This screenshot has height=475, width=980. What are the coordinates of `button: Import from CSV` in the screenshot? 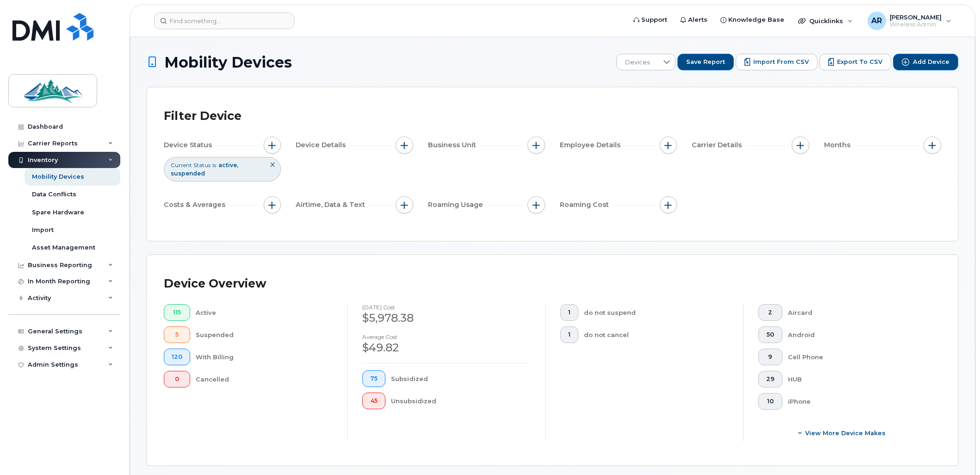 It's located at (777, 62).